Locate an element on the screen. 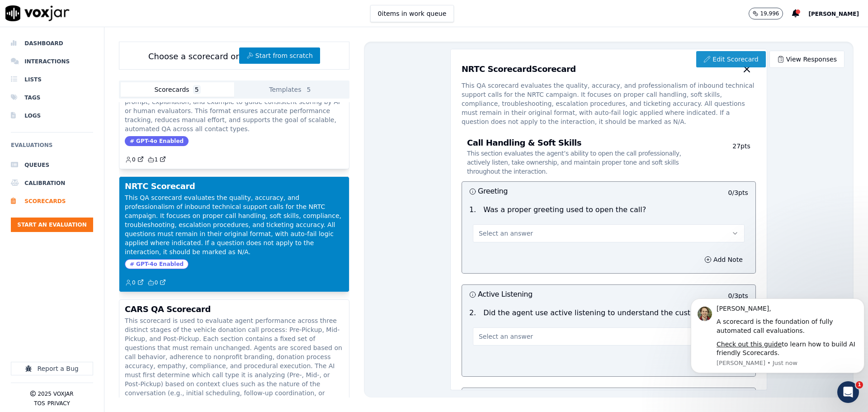 Image resolution: width=868 pixels, height=412 pixels. li: Dashboard is located at coordinates (52, 44).